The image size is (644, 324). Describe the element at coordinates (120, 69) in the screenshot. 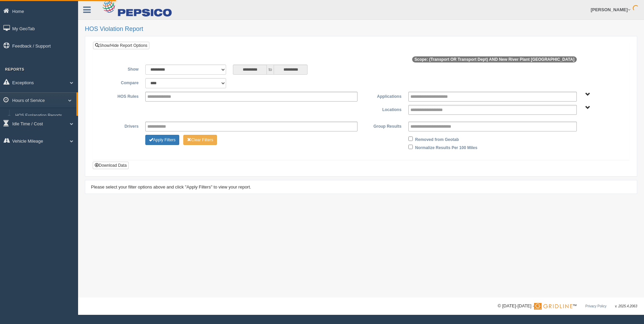

I see `label: Show` at that location.